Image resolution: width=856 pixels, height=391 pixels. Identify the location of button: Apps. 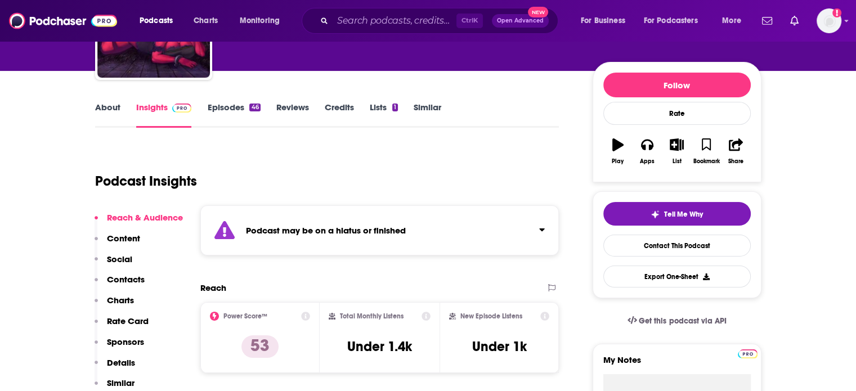
(647, 151).